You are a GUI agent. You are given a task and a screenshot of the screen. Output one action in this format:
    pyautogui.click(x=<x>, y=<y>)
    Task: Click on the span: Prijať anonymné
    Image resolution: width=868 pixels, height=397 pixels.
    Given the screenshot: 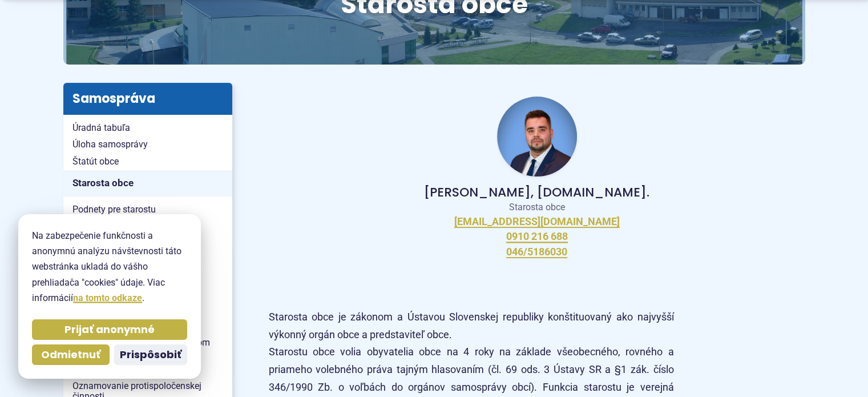 What is the action you would take?
    pyautogui.click(x=109, y=330)
    